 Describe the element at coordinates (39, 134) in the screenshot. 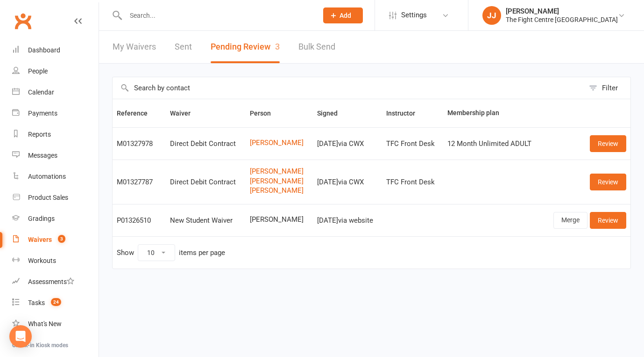

I see `div: Reports` at that location.